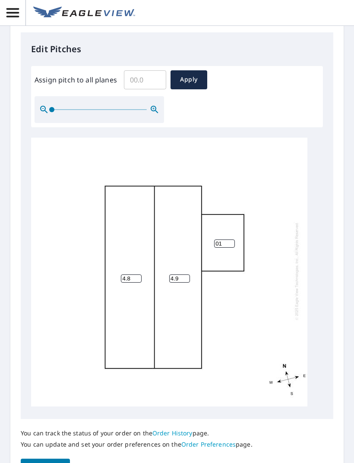 The height and width of the screenshot is (463, 354). Describe the element at coordinates (84, 13) in the screenshot. I see `img: EV Logo` at that location.